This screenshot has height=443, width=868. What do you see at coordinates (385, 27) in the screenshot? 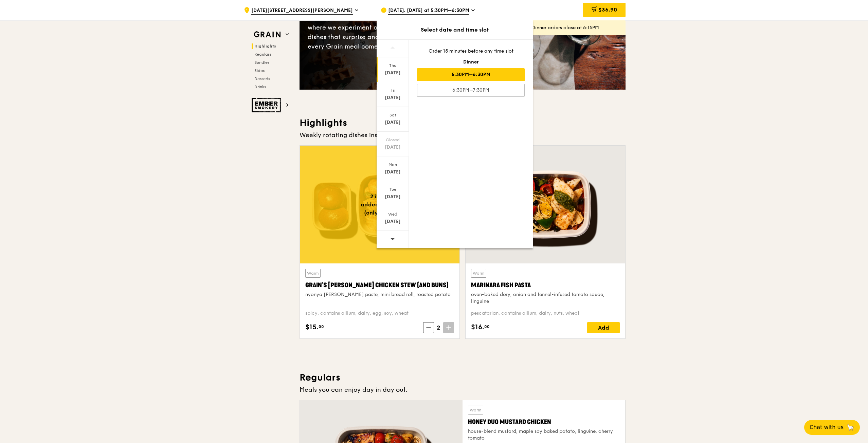
I see `div: The Grain that loves to play. With ingredients. Flavours. Food. The kitchen is our happy place, w...` at bounding box center [385, 27].